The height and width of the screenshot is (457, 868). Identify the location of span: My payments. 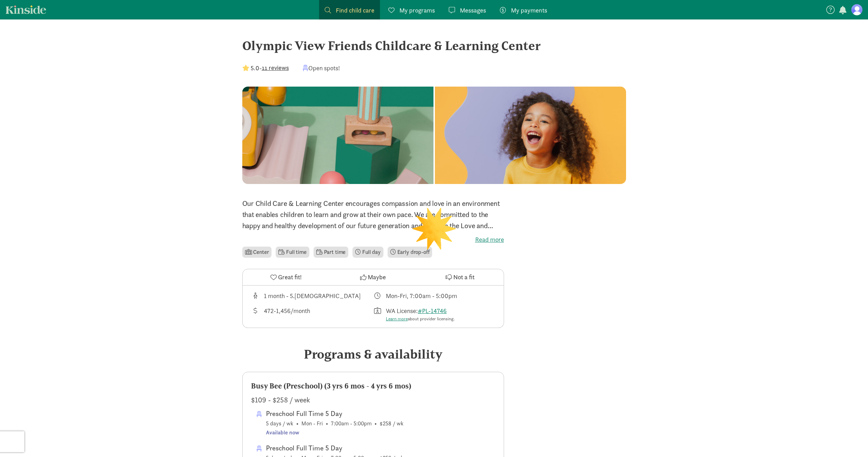
(529, 10).